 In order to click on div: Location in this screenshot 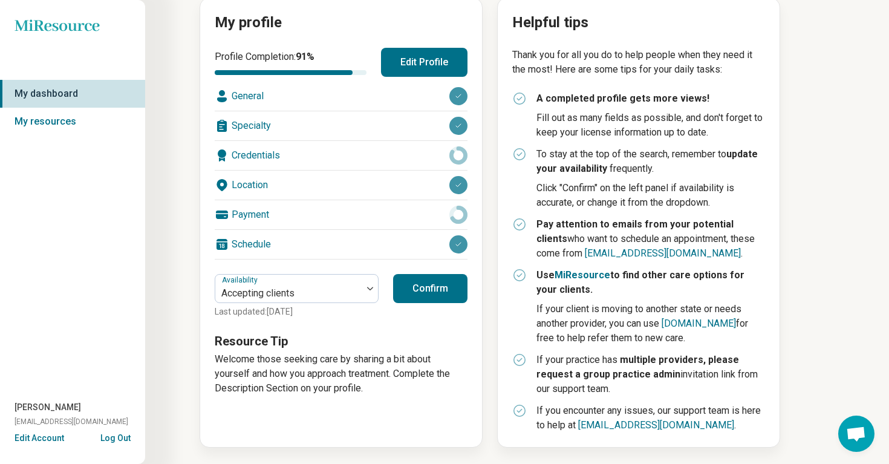, I will do `click(341, 185)`.